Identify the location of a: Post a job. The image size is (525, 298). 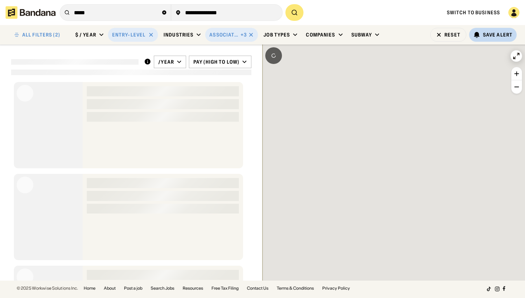
(133, 288).